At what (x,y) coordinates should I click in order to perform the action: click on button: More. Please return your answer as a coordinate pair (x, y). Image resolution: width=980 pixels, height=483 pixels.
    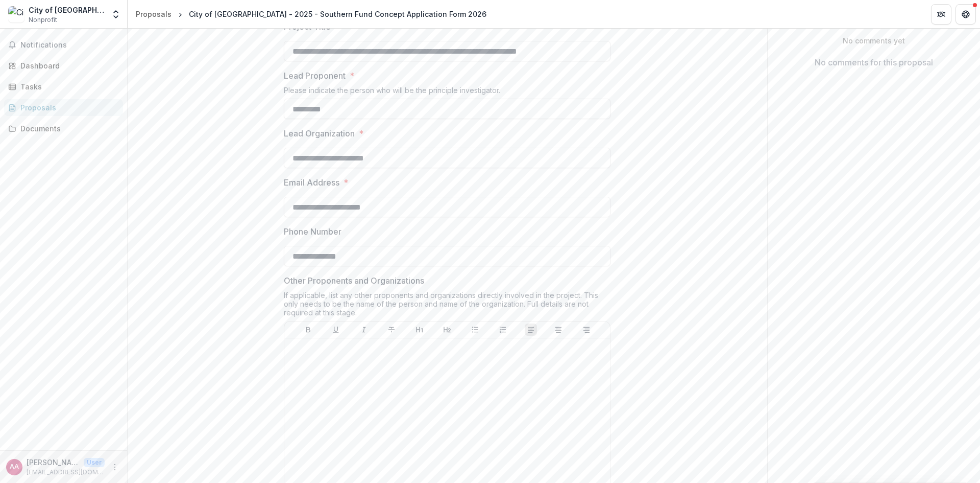
    Looking at the image, I should click on (115, 467).